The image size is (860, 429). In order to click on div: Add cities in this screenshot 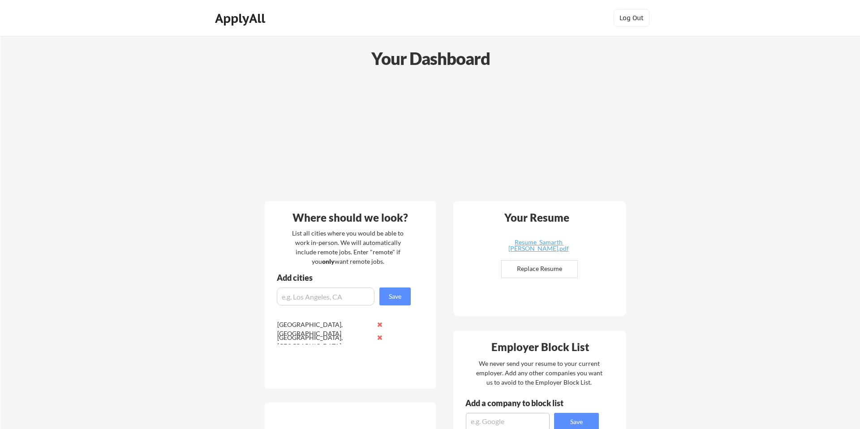, I will do `click(345, 278)`.